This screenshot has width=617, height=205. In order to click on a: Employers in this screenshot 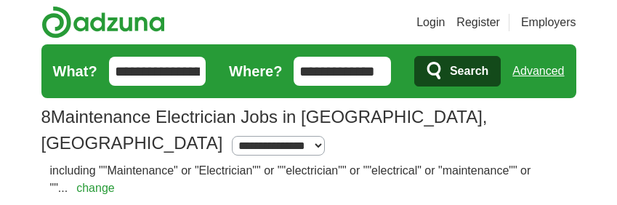, I will do `click(549, 23)`.